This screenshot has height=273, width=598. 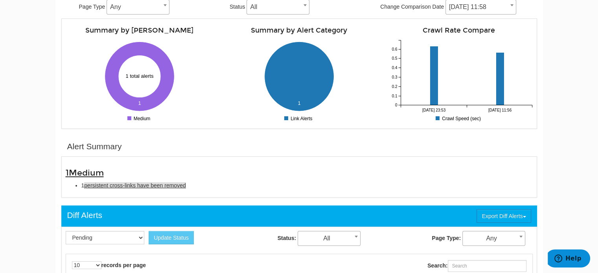 What do you see at coordinates (26, 9) in the screenshot?
I see `span: Help` at bounding box center [26, 9].